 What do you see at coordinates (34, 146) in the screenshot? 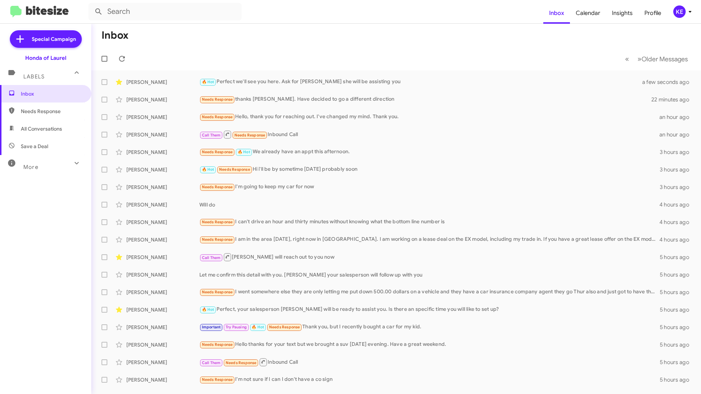
I see `span: Save a Deal` at bounding box center [34, 146].